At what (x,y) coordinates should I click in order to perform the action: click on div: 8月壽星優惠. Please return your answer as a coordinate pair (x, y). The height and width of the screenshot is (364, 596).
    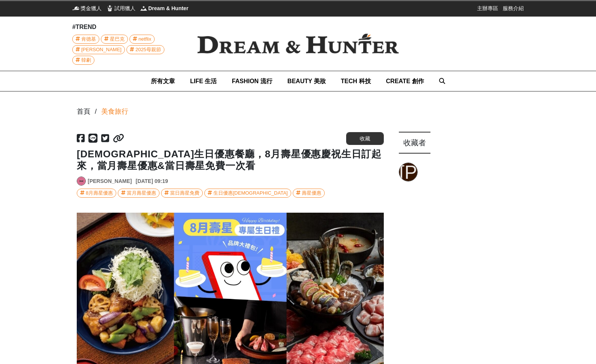
    Looking at the image, I should click on (99, 193).